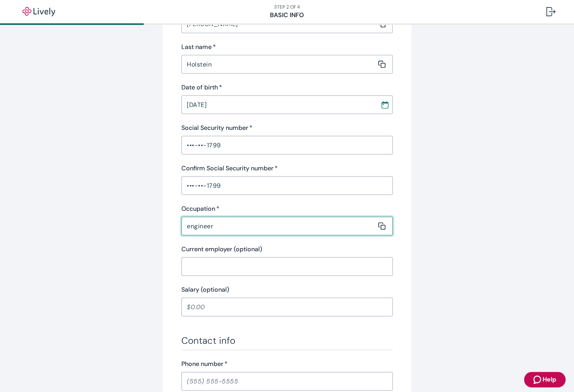 The image size is (574, 392). Describe the element at coordinates (198, 47) in the screenshot. I see `label: Last name` at that location.